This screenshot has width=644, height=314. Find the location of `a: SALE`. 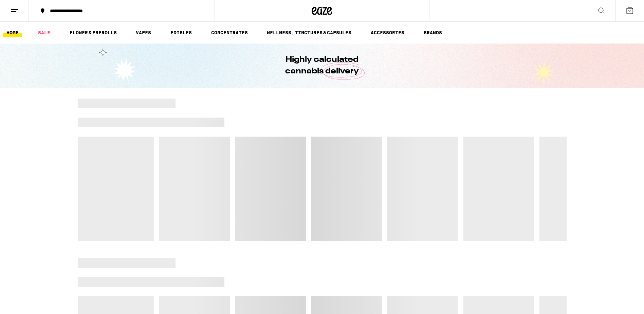

a: SALE is located at coordinates (44, 33).